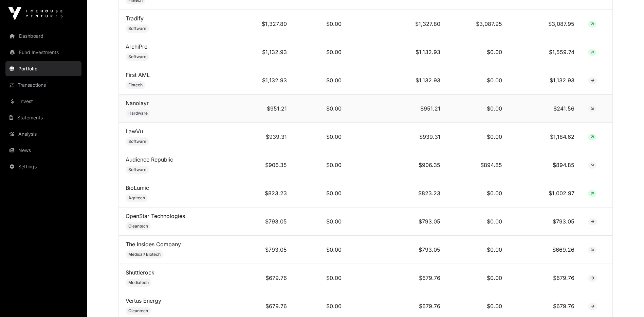  I want to click on a: The Insides Company, so click(153, 244).